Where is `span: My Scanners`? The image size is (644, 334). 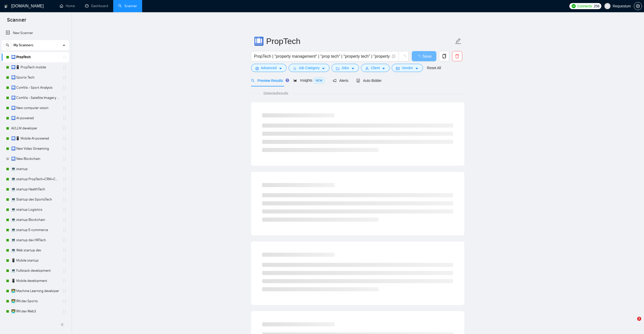 span: My Scanners is located at coordinates (23, 45).